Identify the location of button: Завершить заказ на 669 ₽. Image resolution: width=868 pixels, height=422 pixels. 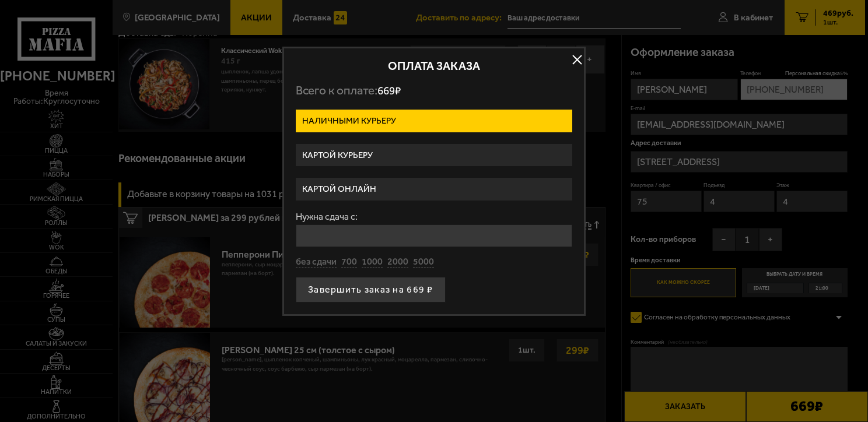
(370, 290).